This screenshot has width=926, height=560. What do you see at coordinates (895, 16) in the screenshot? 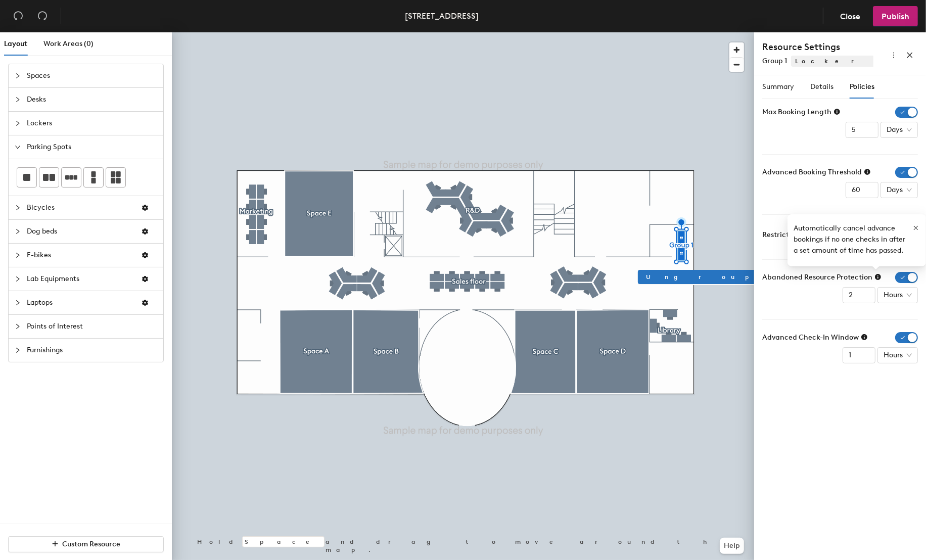
I see `button: Publish` at bounding box center [895, 16].